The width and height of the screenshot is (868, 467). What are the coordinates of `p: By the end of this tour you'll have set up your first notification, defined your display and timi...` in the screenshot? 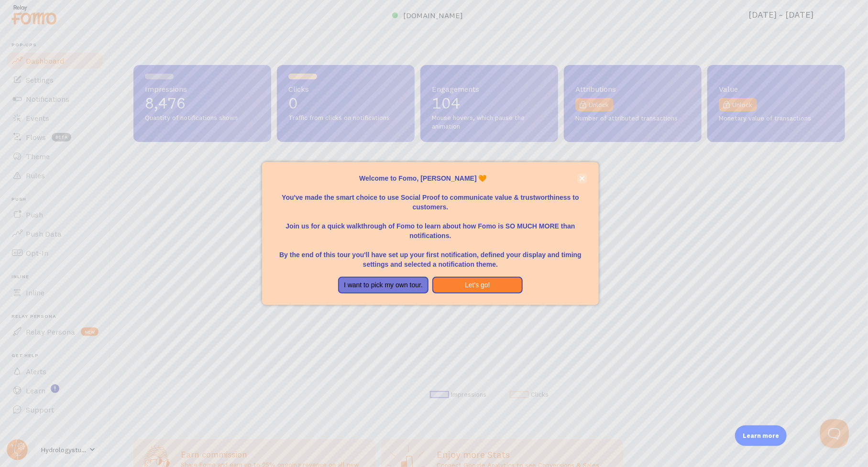 It's located at (430, 255).